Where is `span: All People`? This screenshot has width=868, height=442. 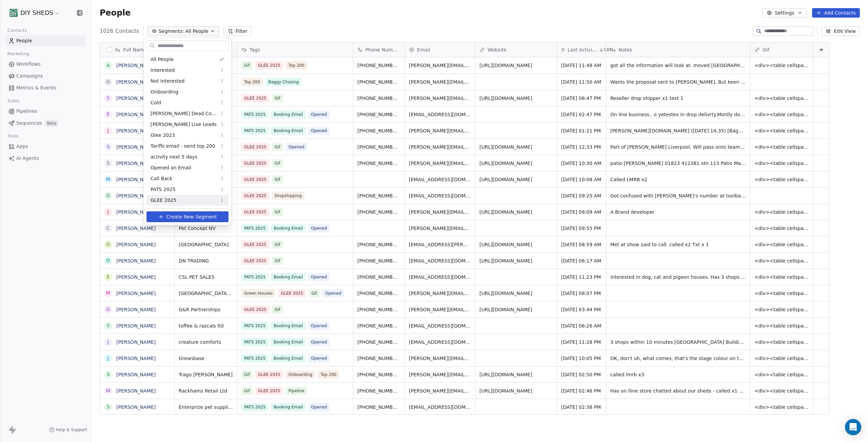
span: All People is located at coordinates (162, 59).